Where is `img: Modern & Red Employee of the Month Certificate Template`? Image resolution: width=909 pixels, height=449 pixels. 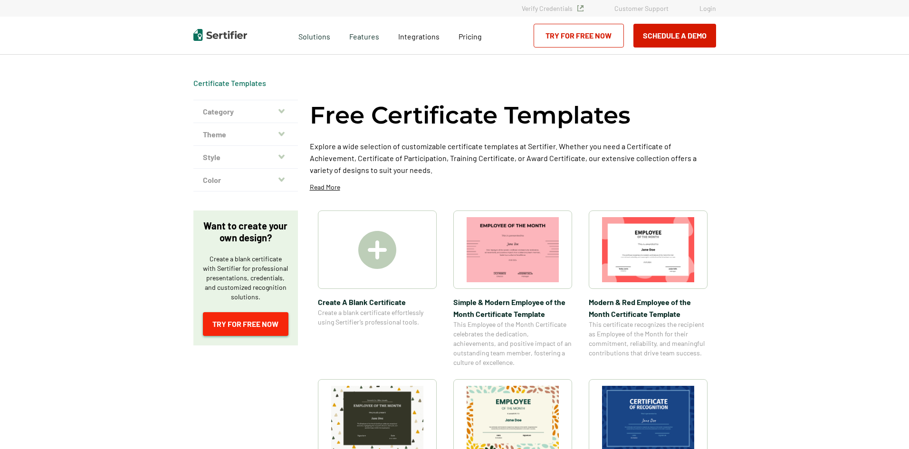
img: Modern & Red Employee of the Month Certificate Template is located at coordinates (648, 249).